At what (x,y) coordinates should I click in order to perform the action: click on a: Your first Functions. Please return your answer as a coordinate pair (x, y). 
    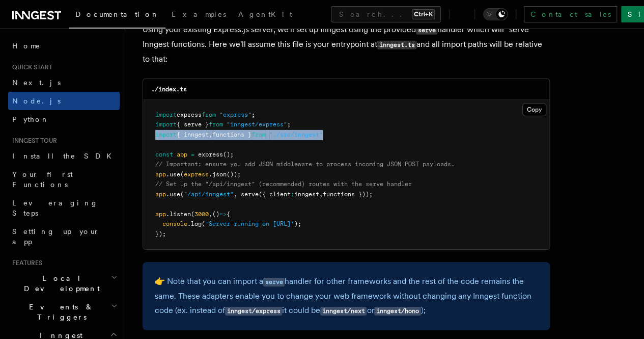
    Looking at the image, I should click on (63, 180).